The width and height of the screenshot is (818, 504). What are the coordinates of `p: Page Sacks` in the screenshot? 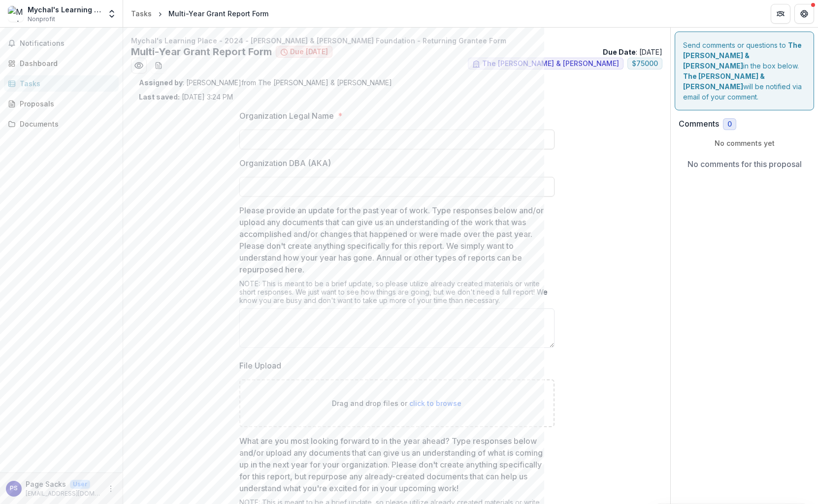 It's located at (46, 483).